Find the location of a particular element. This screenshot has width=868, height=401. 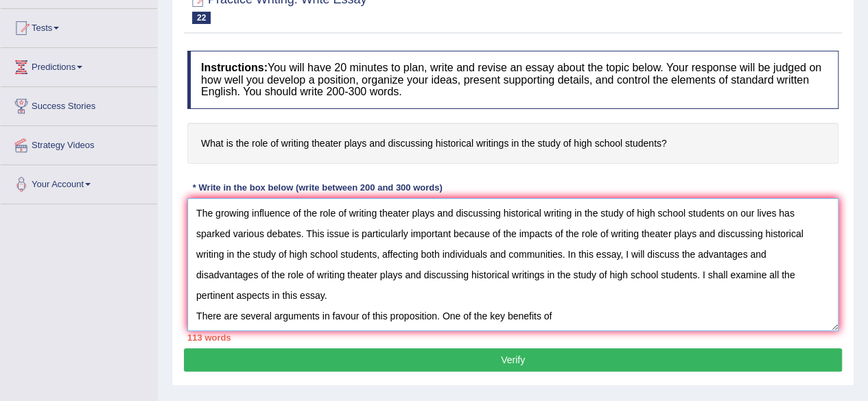

h4: You will have 20 minutes to plan, write and revise an essay about the topic below. Your response ... is located at coordinates (512, 80).